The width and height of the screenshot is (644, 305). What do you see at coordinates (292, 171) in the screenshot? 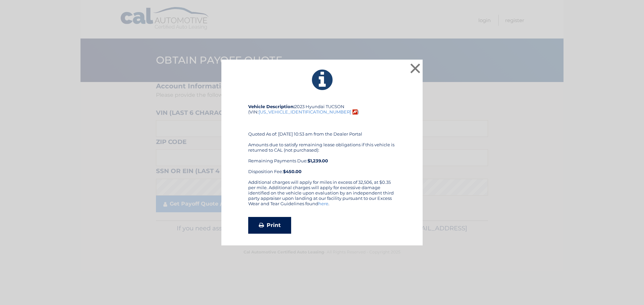
I see `strong: $450.00` at bounding box center [292, 171].